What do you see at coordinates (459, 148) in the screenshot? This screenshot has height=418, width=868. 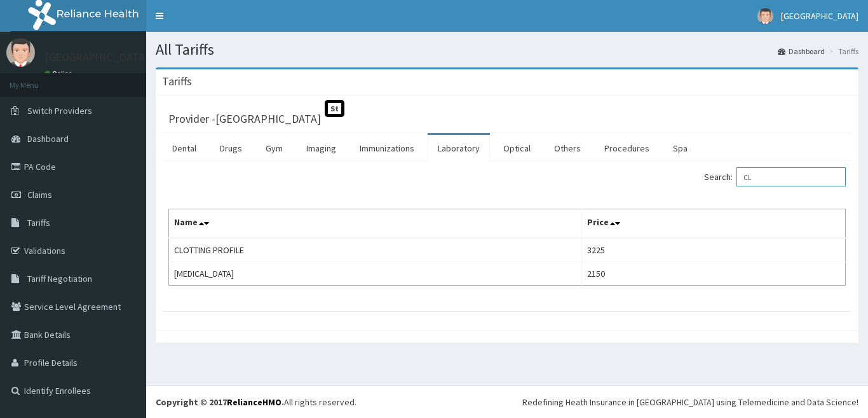 I see `a: Laboratory` at bounding box center [459, 148].